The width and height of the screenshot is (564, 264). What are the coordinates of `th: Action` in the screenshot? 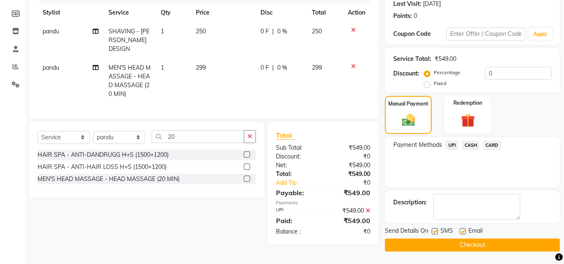 It's located at (356, 13).